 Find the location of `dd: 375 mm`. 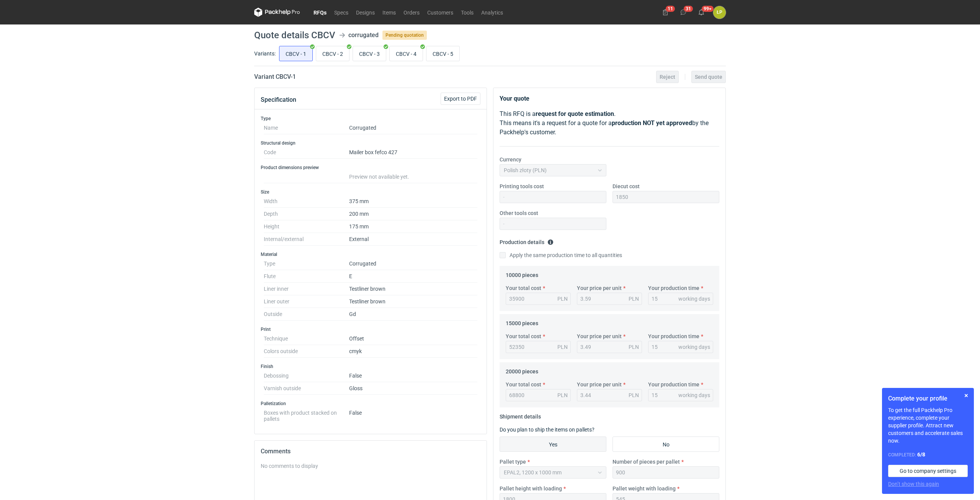

dd: 375 mm is located at coordinates (413, 201).